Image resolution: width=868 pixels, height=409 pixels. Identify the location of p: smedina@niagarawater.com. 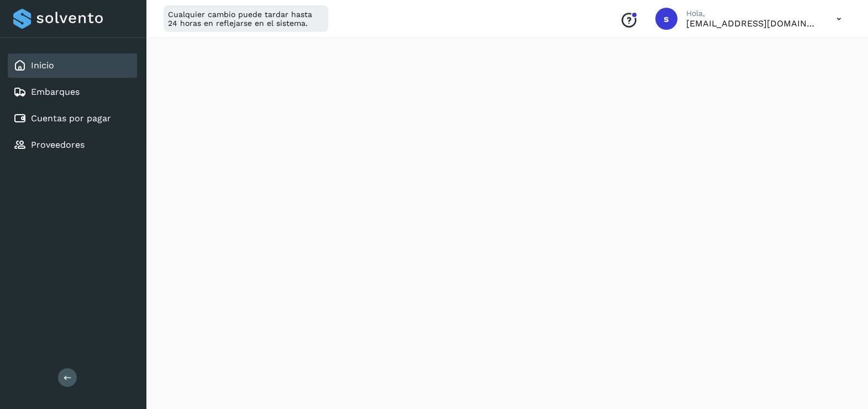
(753, 23).